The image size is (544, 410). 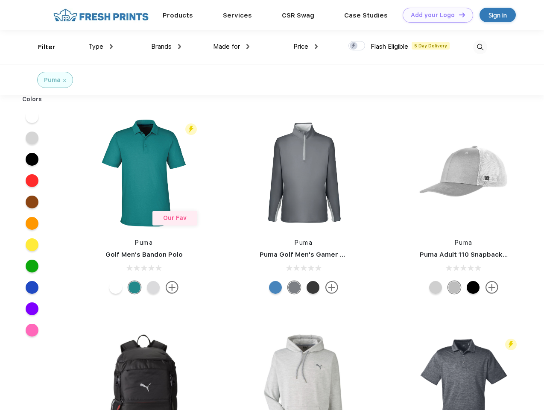 I want to click on span: Price, so click(x=300, y=47).